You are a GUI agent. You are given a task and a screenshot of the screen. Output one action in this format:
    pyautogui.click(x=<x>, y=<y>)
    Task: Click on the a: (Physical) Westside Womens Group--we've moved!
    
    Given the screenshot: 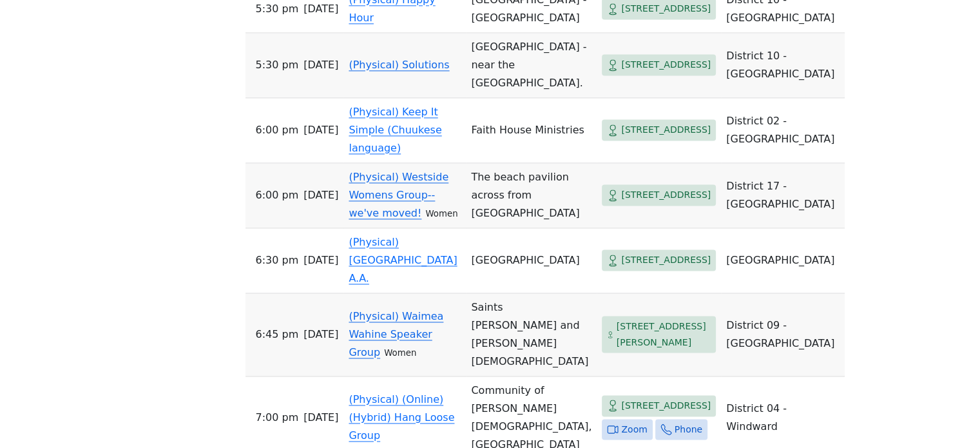 What is the action you would take?
    pyautogui.click(x=398, y=194)
    